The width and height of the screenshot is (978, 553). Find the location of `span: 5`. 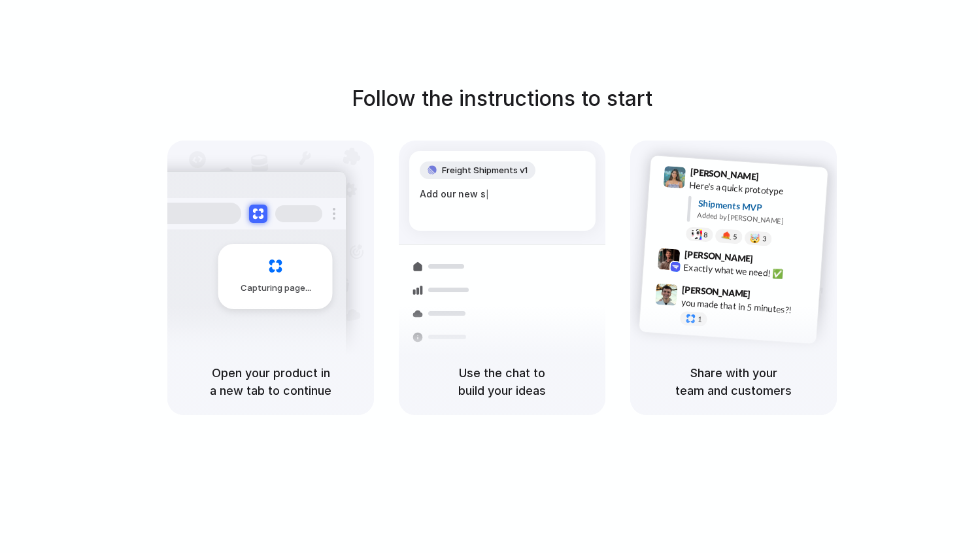

span: 5 is located at coordinates (735, 236).